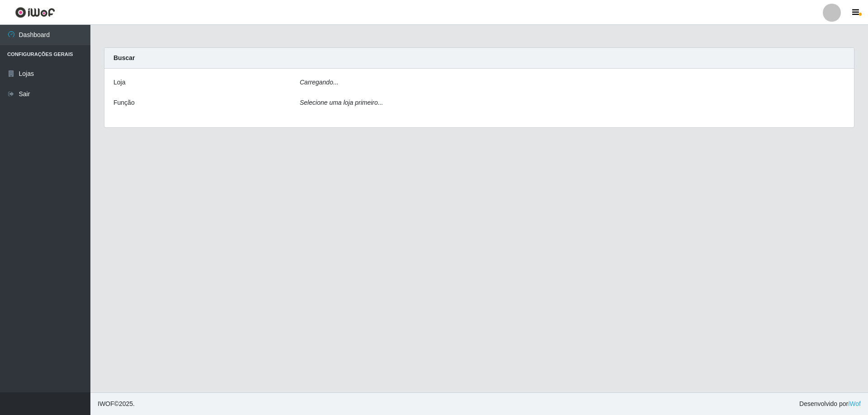  Describe the element at coordinates (830, 404) in the screenshot. I see `span: Desenvolvido por` at that location.